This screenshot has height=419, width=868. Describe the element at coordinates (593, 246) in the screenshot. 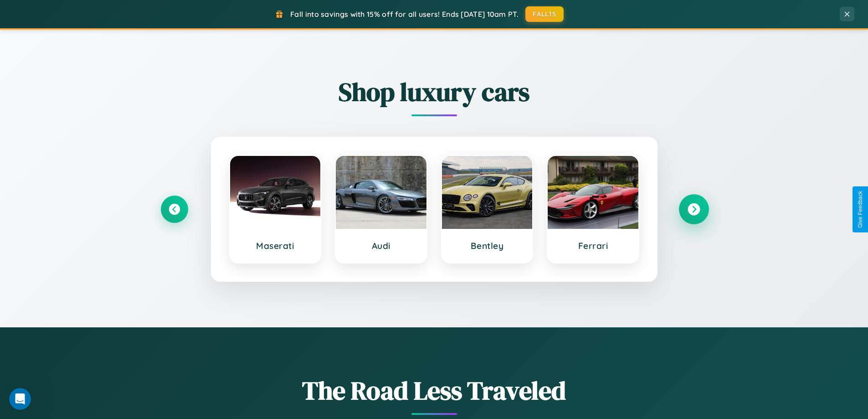

I see `h3: Ferrari` at that location.